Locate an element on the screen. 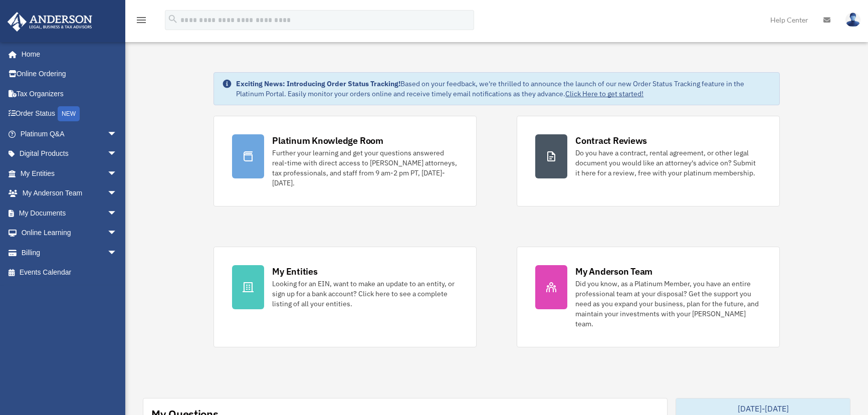  a: Platinum Knowledge Room Further your learning and get your questions answered real-time with dire... is located at coordinates (345, 161).